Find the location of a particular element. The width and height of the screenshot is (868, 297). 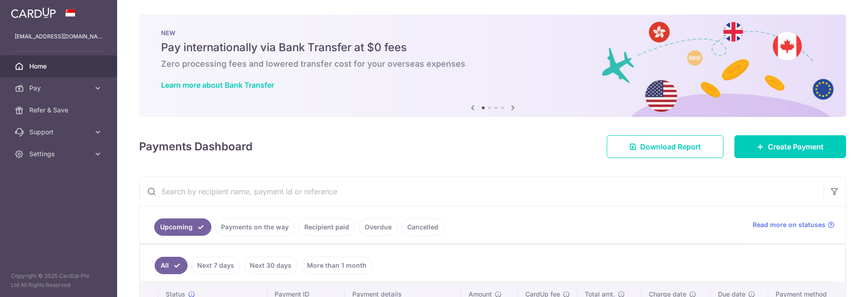

a: Upcoming is located at coordinates (183, 227).